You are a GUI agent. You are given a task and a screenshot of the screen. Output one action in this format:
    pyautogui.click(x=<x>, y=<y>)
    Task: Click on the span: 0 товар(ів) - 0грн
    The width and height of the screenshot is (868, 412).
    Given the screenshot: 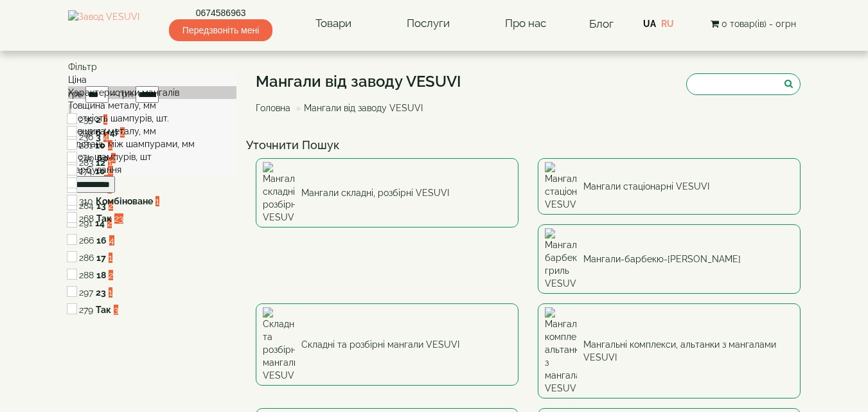 What is the action you would take?
    pyautogui.click(x=759, y=24)
    